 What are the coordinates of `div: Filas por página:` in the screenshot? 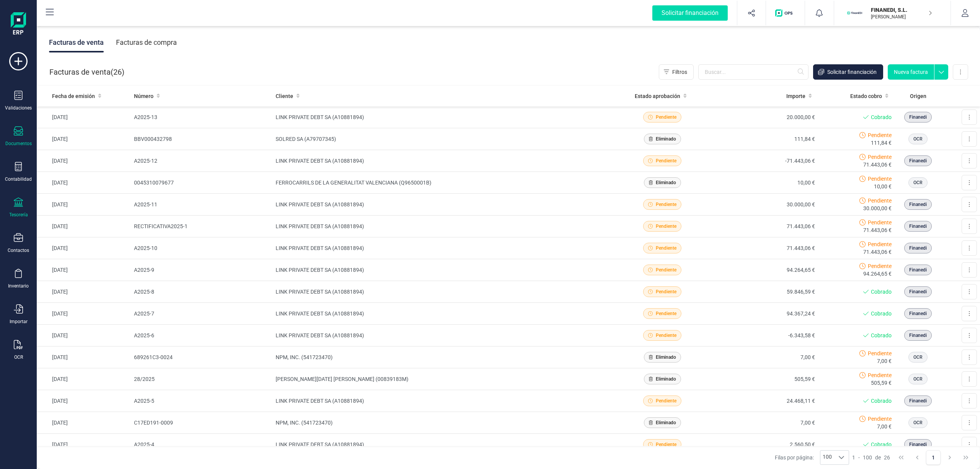 It's located at (812, 458).